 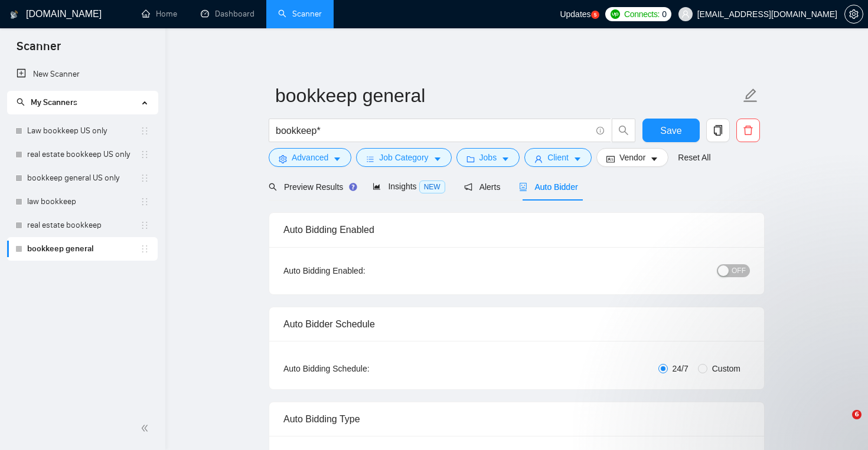 What do you see at coordinates (377, 187) in the screenshot?
I see `span: area-chart` at bounding box center [377, 187].